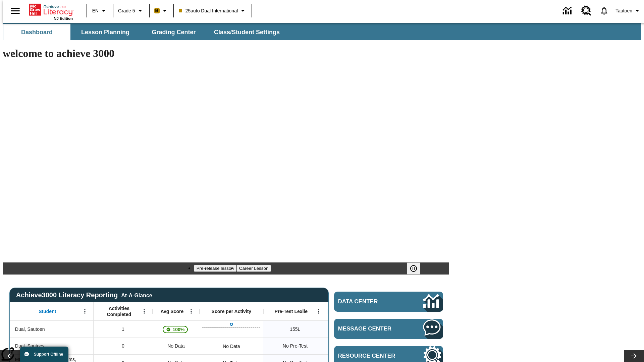  What do you see at coordinates (247, 32) in the screenshot?
I see `span: Class/Student Settings` at bounding box center [247, 32].